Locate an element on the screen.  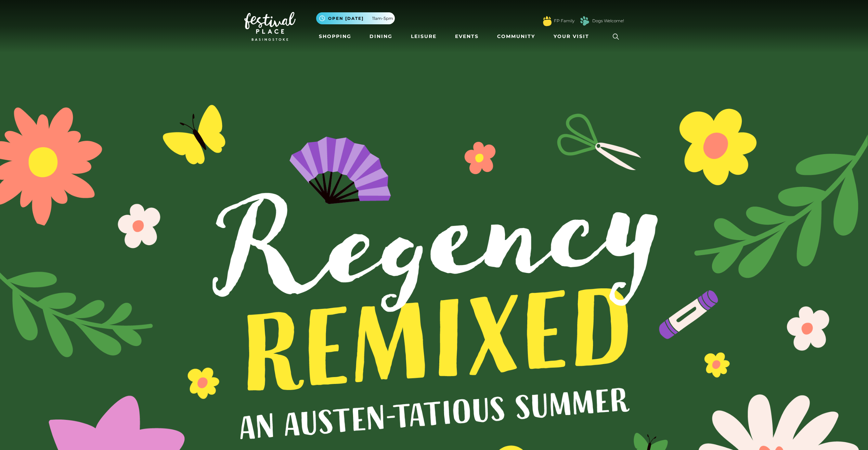
a: FP Family is located at coordinates (564, 21).